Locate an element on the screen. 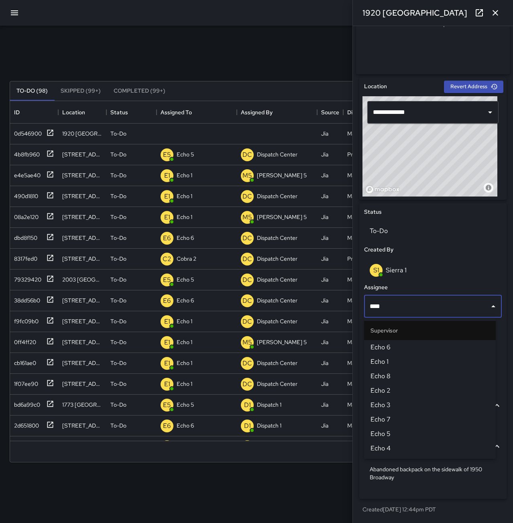 This screenshot has width=513, height=523. div: 1212 Webster Street is located at coordinates (82, 301).